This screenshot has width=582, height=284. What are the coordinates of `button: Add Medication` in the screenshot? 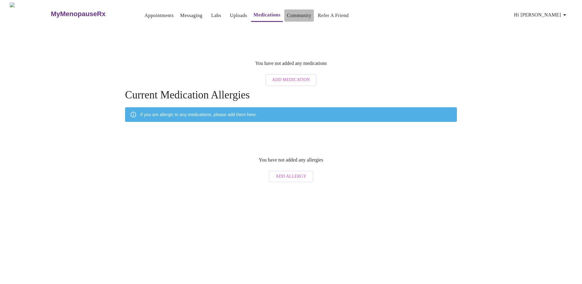 It's located at (291, 80).